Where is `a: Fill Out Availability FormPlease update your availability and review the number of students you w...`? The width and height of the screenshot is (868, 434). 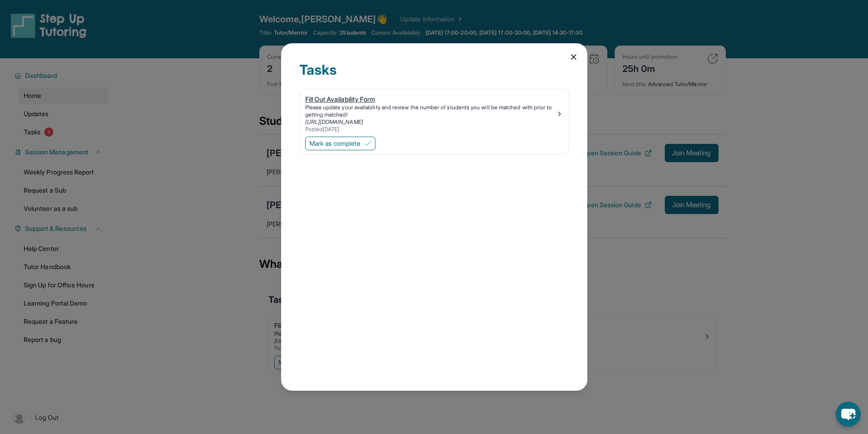
a: Fill Out Availability FormPlease update your availability and review the number of students you w... is located at coordinates (434, 112).